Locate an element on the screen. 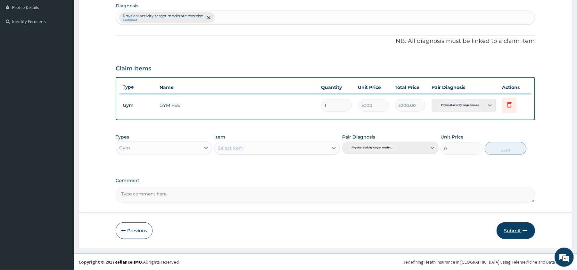 The width and height of the screenshot is (577, 270). footer: All rights reserved. is located at coordinates (325, 262).